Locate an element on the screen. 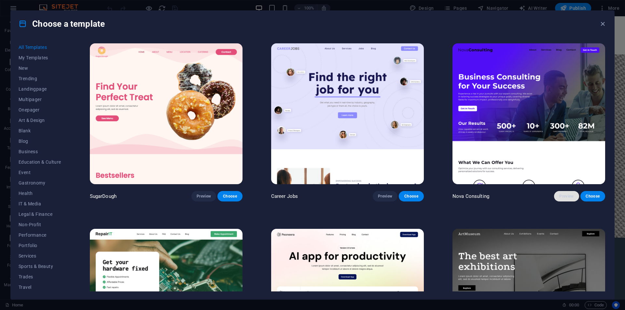 The height and width of the screenshot is (310, 625). span: Trades is located at coordinates (40, 276).